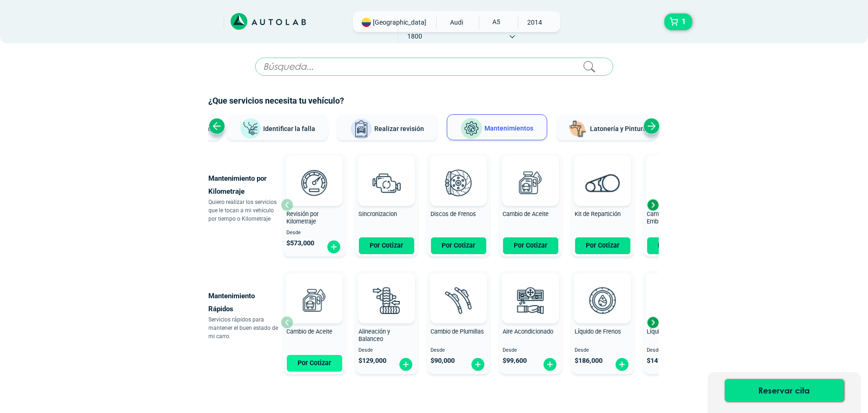 The width and height of the screenshot is (868, 413). I want to click on button: Alineación y Balanceo Desde $129,000, so click(386, 323).